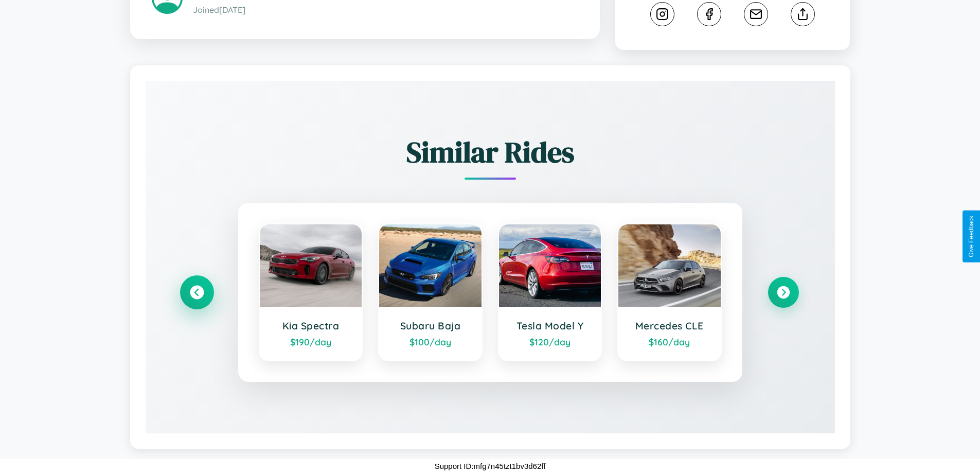  I want to click on div: $ 190 /day, so click(311, 341).